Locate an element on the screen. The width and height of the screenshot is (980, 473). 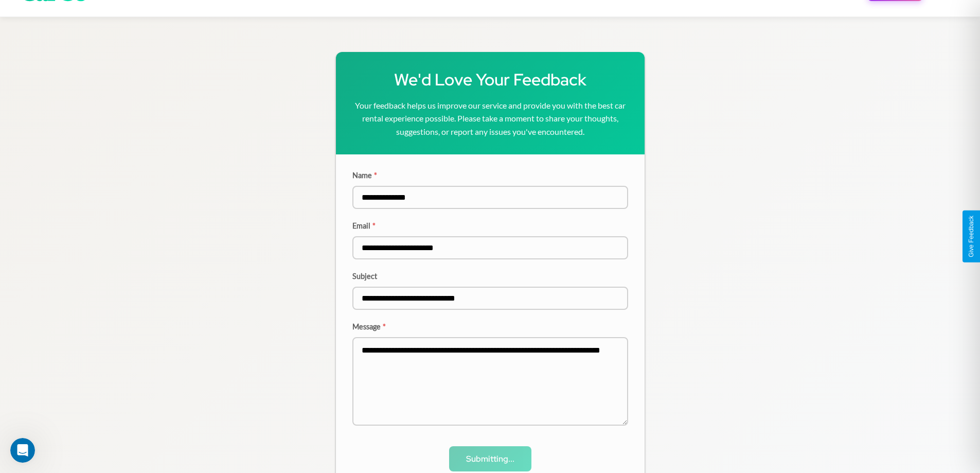
label: Name is located at coordinates (491, 175).